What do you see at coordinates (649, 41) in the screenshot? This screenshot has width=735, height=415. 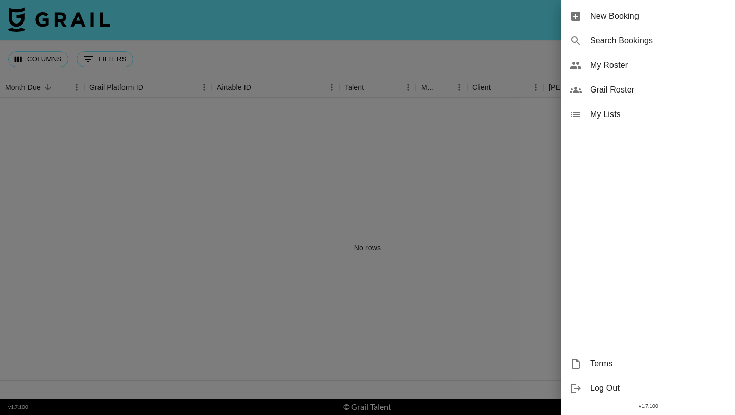 I see `div: Search Bookings` at bounding box center [649, 41].